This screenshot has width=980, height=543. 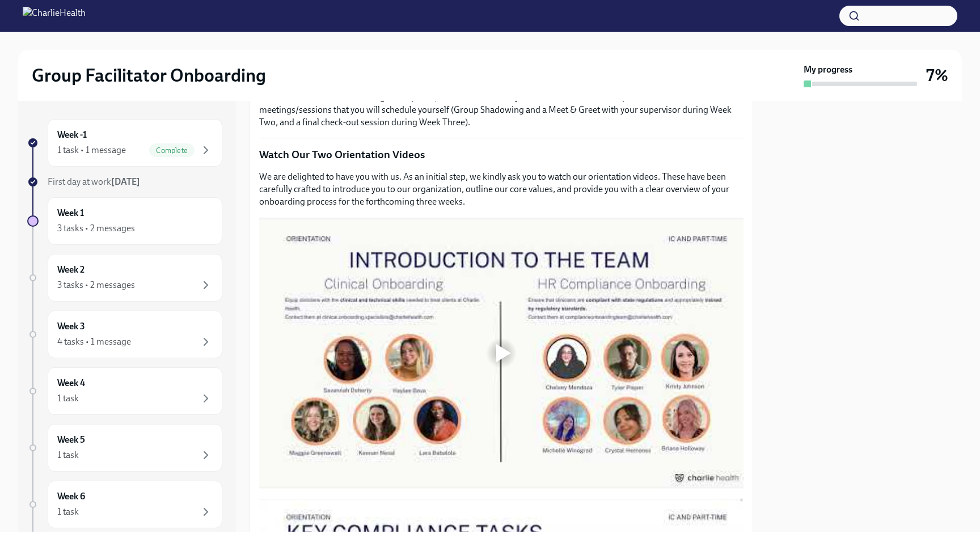 I want to click on a: Week 51 task, so click(x=125, y=448).